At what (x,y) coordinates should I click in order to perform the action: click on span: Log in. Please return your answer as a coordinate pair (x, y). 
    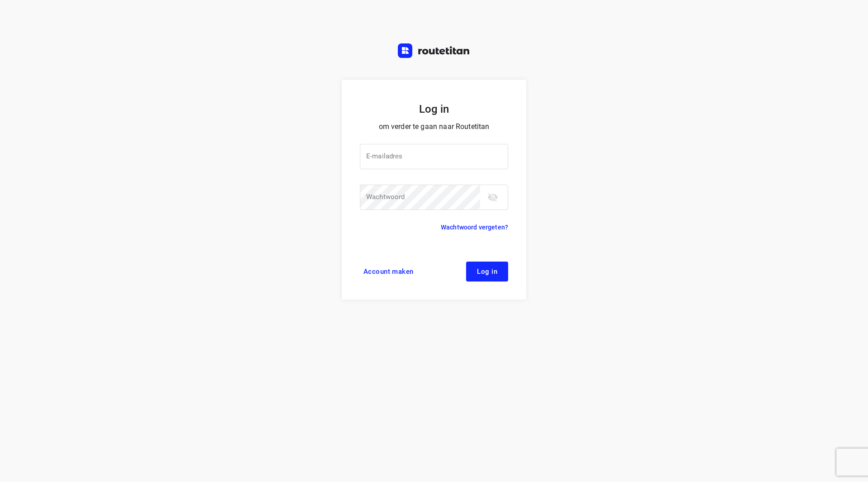
    Looking at the image, I should click on (487, 271).